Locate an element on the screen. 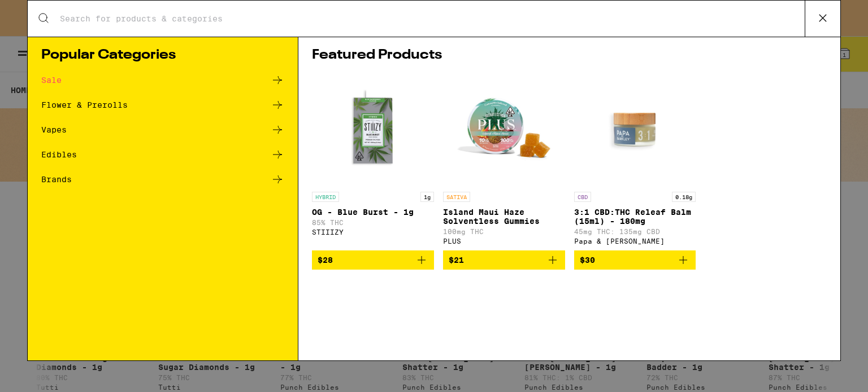 This screenshot has height=392, width=868. p: 3:1 CBD:THC Releaf Balm (15ml) - 180mg is located at coordinates (636, 217).